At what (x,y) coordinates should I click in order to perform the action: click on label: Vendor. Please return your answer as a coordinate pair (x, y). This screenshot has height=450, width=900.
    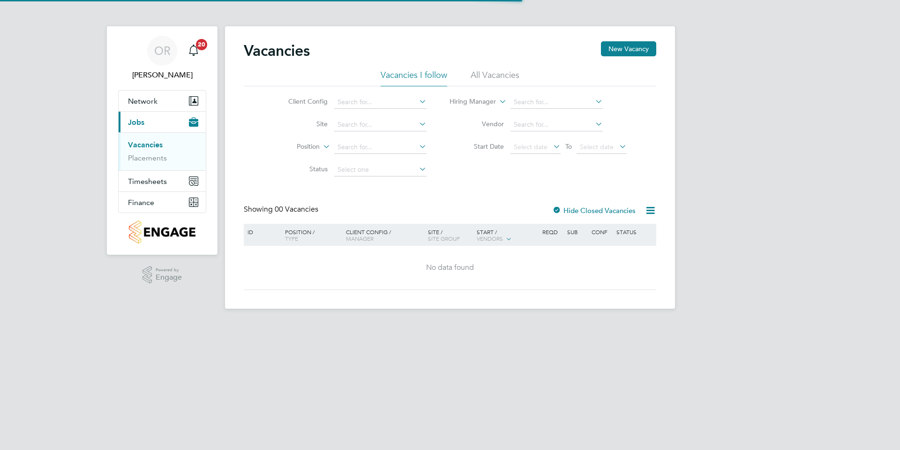
    Looking at the image, I should click on (477, 124).